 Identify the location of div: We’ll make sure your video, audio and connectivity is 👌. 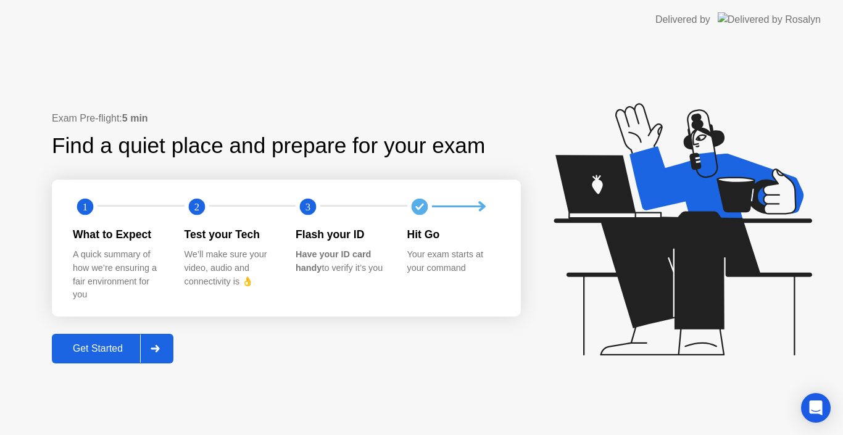
(230, 268).